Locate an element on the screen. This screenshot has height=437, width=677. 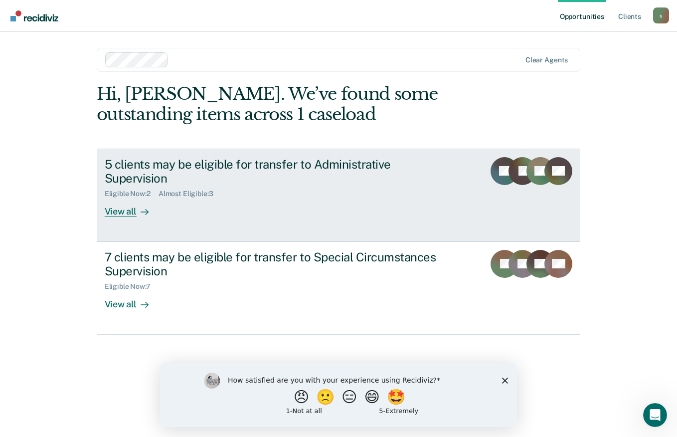
img: Recidiviz is located at coordinates (34, 16).